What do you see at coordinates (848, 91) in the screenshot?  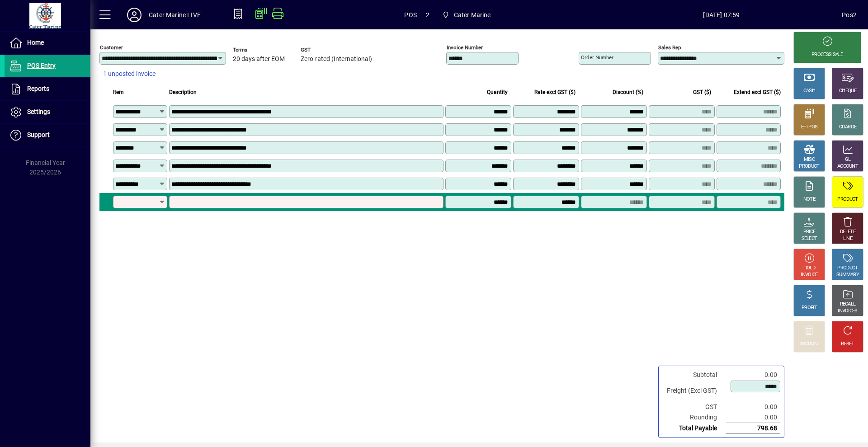 I see `div: CHEQUE` at bounding box center [848, 91].